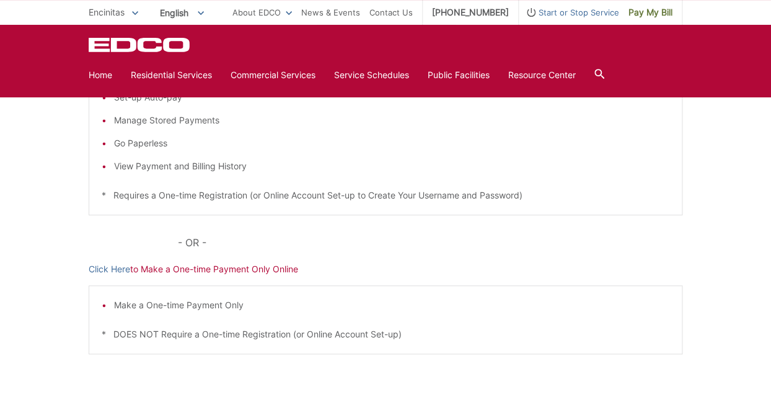  I want to click on p: * Requires a One-time Registration (or Online Account Set-up to Create Your Username and Password), so click(386, 195).